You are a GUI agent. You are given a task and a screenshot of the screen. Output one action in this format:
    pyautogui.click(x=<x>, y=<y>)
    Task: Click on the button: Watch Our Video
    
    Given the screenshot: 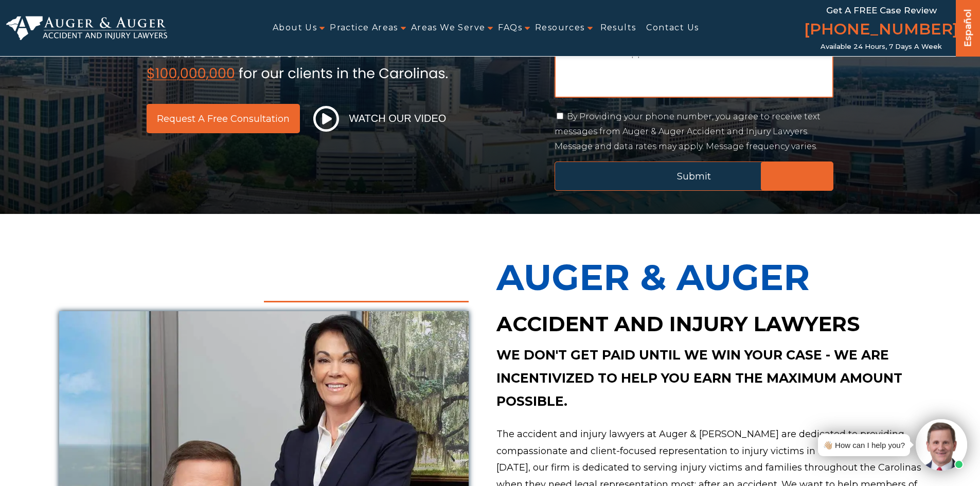 What is the action you would take?
    pyautogui.click(x=380, y=119)
    